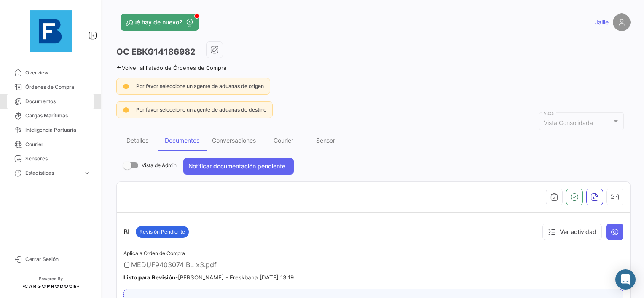 The width and height of the screenshot is (644, 298). I want to click on span: expand_more, so click(87, 173).